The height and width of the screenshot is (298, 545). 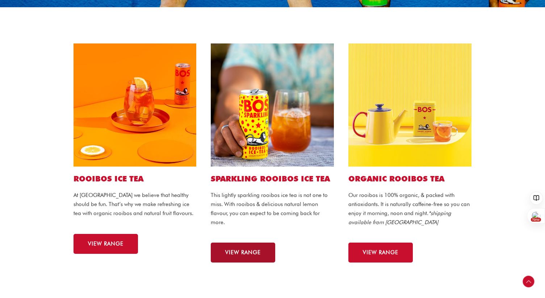 I want to click on img: peach, so click(x=135, y=105).